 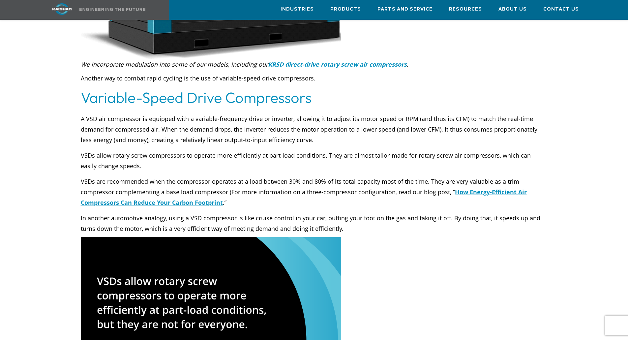 I want to click on h2: Variable-Speed Drive Compressors, so click(x=314, y=98).